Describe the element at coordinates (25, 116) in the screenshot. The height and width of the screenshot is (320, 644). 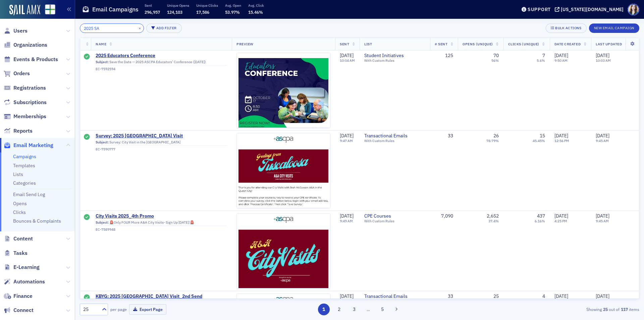
I see `a: Memberships` at that location.